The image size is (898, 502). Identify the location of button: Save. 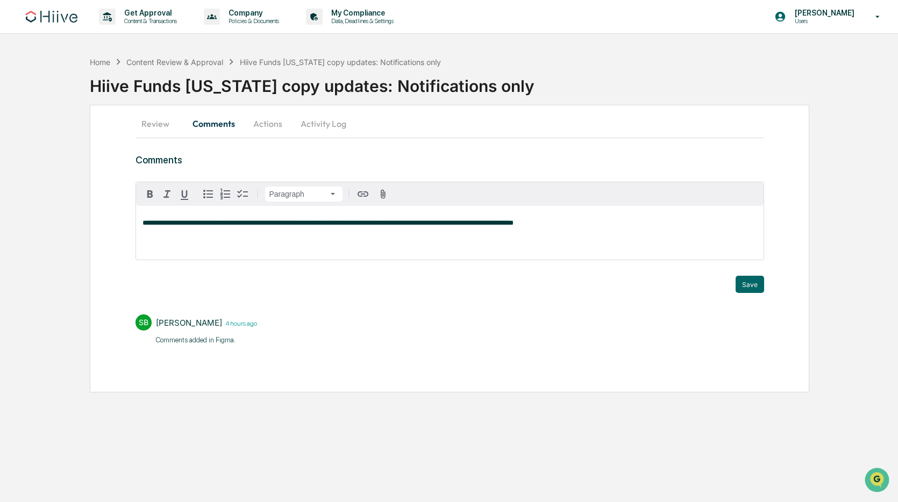
(749, 284).